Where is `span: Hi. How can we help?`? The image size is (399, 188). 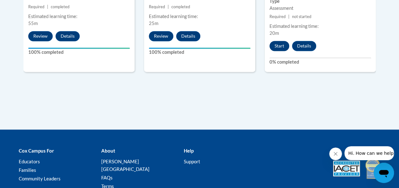 span: Hi. How can we help? is located at coordinates (28, 7).